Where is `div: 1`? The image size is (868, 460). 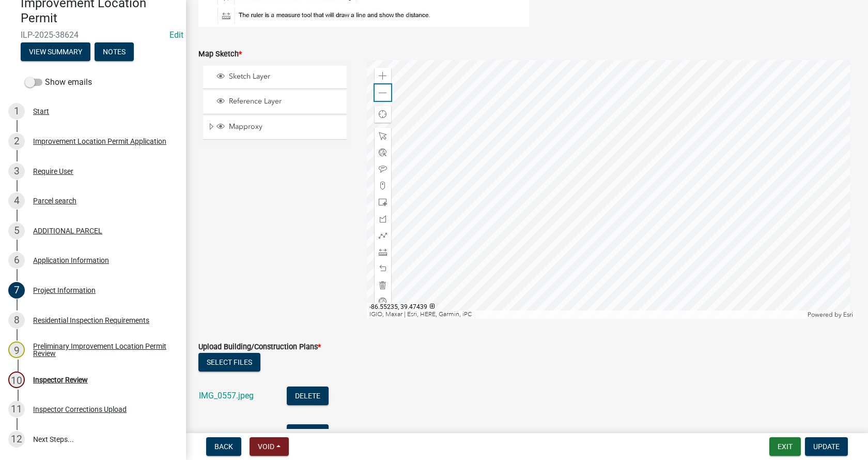 div: 1 is located at coordinates (17, 111).